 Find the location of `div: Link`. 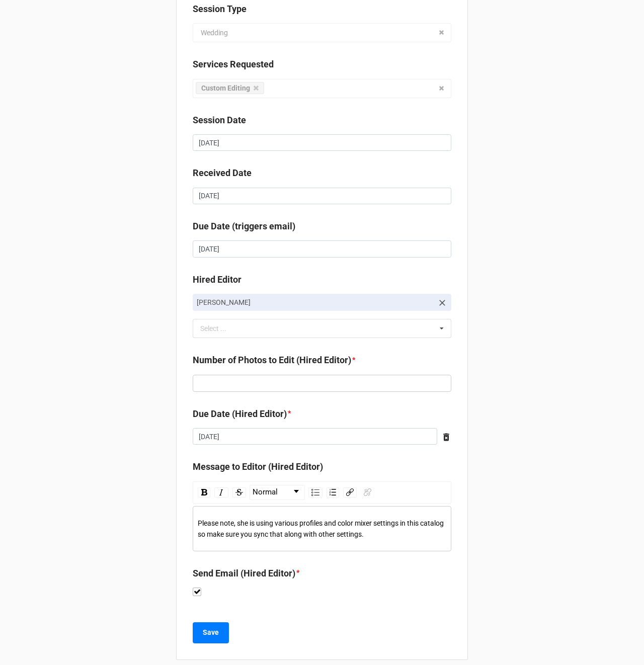

div: Link is located at coordinates (350, 493).